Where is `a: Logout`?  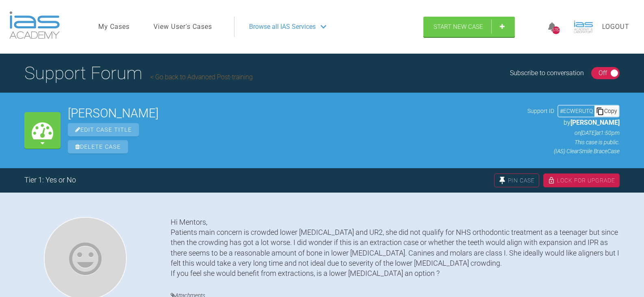
a: Logout is located at coordinates (616, 26).